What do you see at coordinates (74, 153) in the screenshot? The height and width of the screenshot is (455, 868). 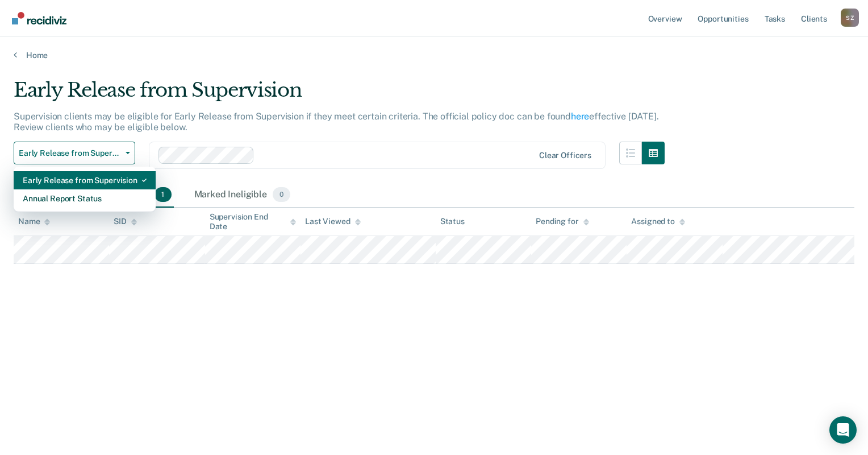 I see `button: Early Release from Supervision` at bounding box center [74, 153].